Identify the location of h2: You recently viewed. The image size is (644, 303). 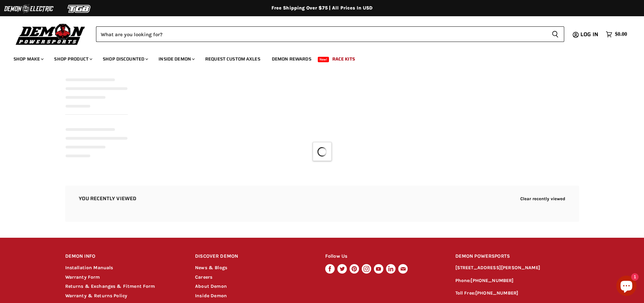
(108, 199).